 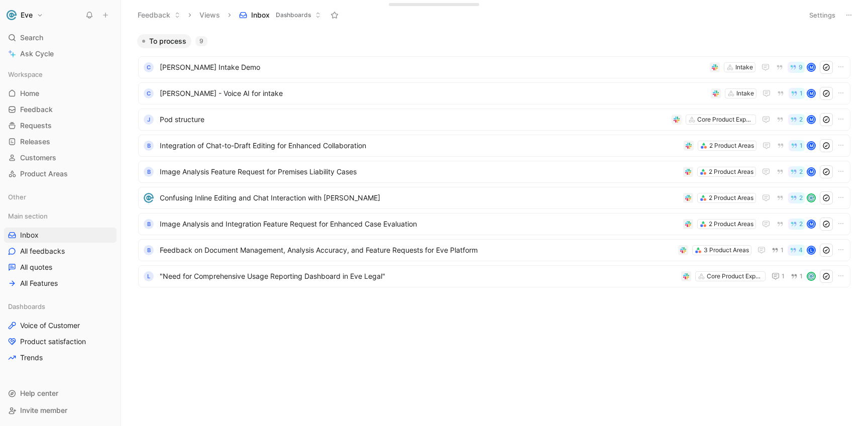 What do you see at coordinates (50, 325) in the screenshot?
I see `span: Voice of Customer` at bounding box center [50, 325].